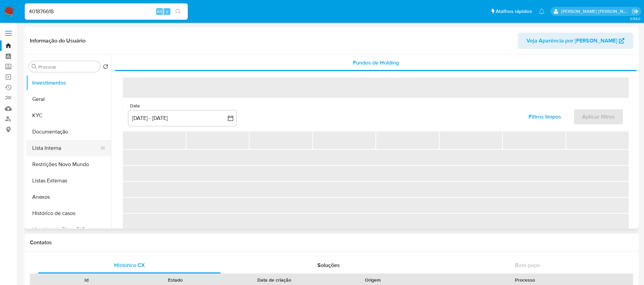 The width and height of the screenshot is (644, 285). Describe the element at coordinates (542, 11) in the screenshot. I see `a: Notificações` at that location.